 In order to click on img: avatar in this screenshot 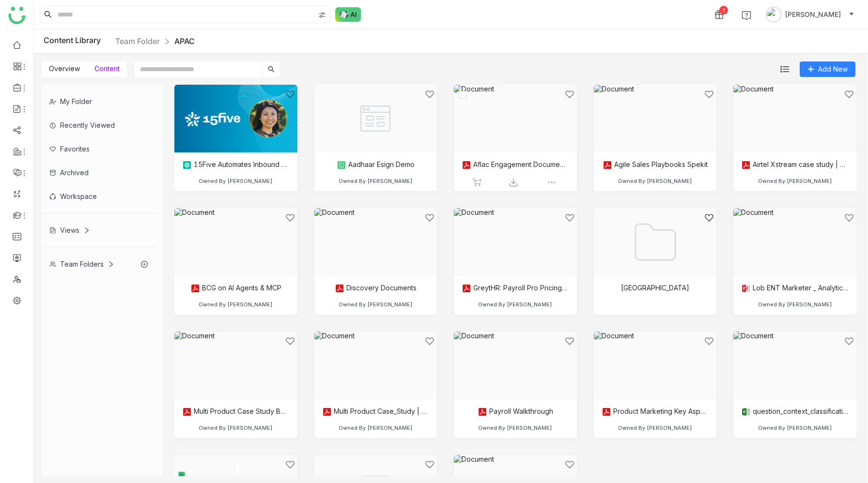, I will do `click(774, 15)`.